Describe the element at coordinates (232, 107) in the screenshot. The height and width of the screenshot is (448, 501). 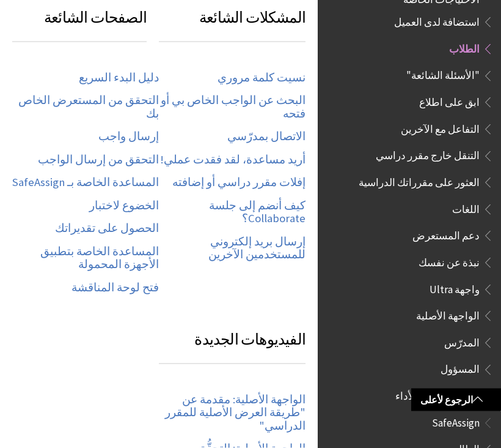
I see `a: البحث عن الواجب الخاص بي أو فتحه` at that location.